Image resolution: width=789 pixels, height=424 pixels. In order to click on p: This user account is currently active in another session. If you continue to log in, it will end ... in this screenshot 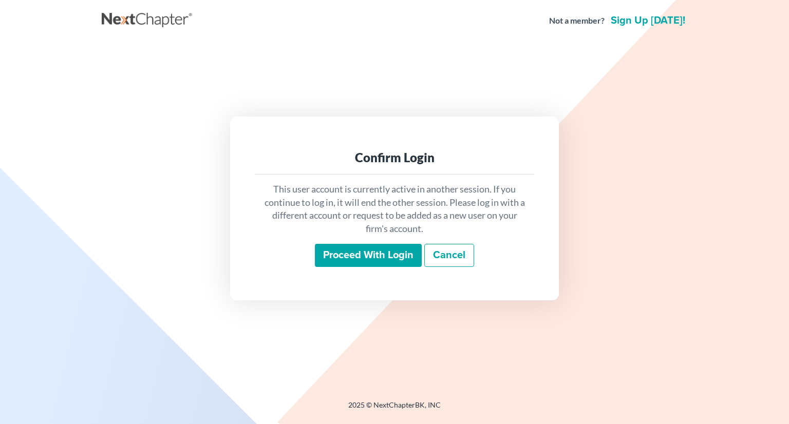, I will do `click(394, 209)`.